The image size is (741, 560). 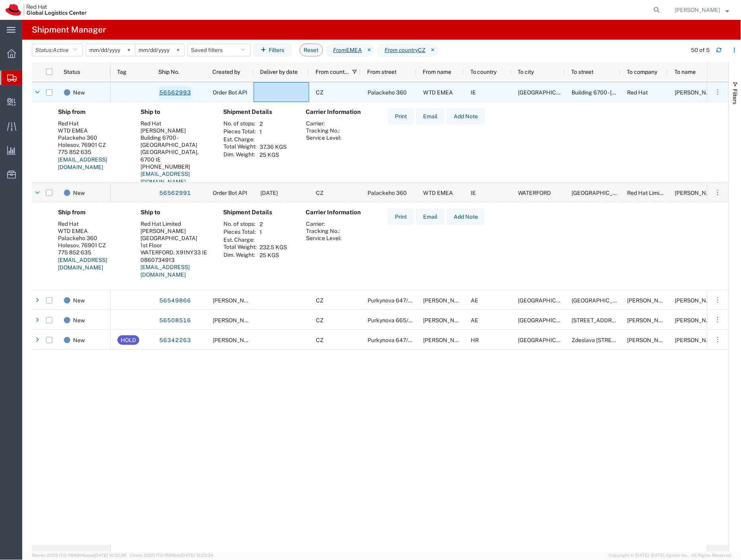 I want to click on span: Zagreb, so click(x=546, y=340).